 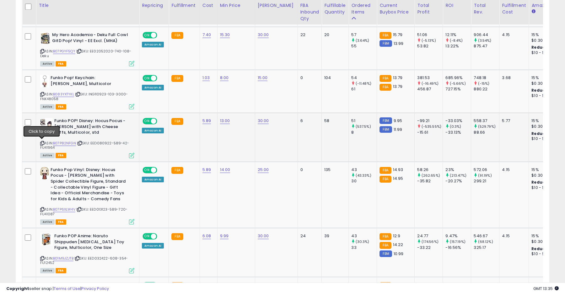 What do you see at coordinates (396, 9) in the screenshot?
I see `div: Current Buybox Price` at bounding box center [396, 9].